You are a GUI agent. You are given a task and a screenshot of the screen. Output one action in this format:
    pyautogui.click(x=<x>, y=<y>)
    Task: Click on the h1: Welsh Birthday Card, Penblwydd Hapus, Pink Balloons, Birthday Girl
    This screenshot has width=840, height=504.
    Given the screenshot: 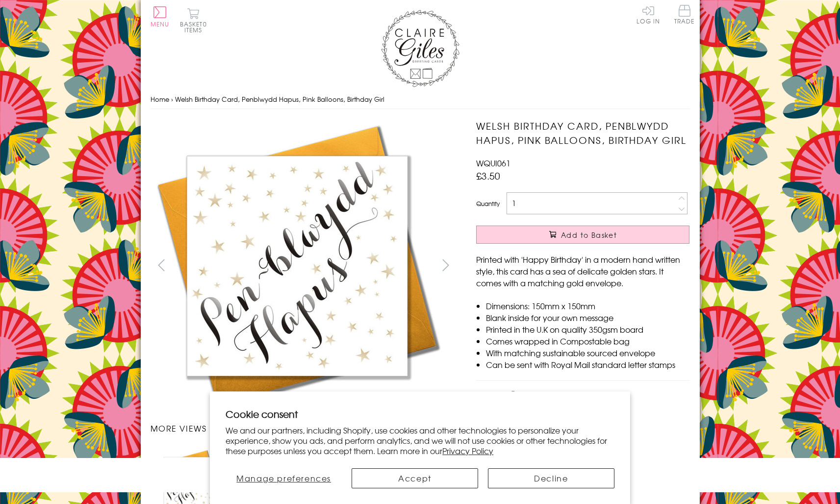 What is the action you would take?
    pyautogui.click(x=582, y=133)
    